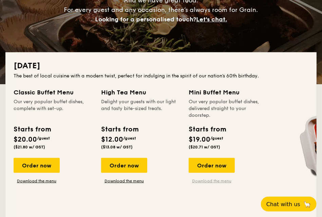 This screenshot has width=322, height=217. I want to click on div: Our very popular buffet dishes, complete with set-up., so click(53, 109).